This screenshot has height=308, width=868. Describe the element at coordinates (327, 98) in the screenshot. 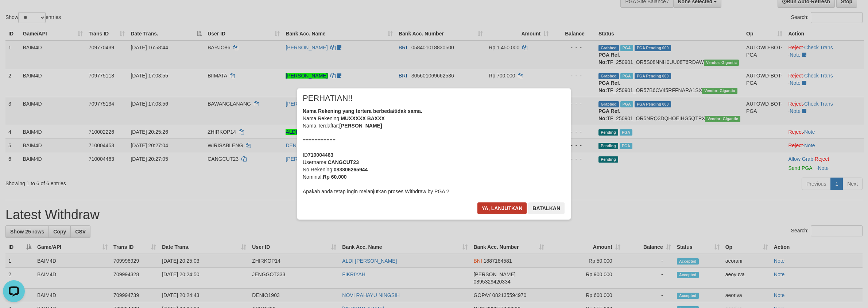

I see `span: PERHATIAN!!` at that location.